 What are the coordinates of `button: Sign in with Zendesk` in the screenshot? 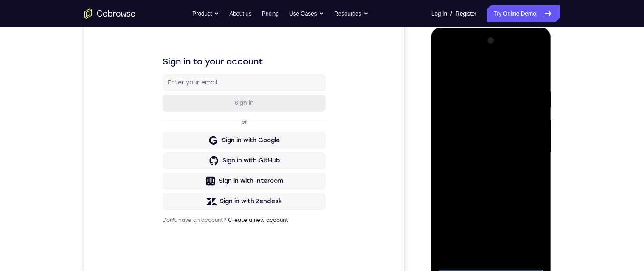 It's located at (160, 204).